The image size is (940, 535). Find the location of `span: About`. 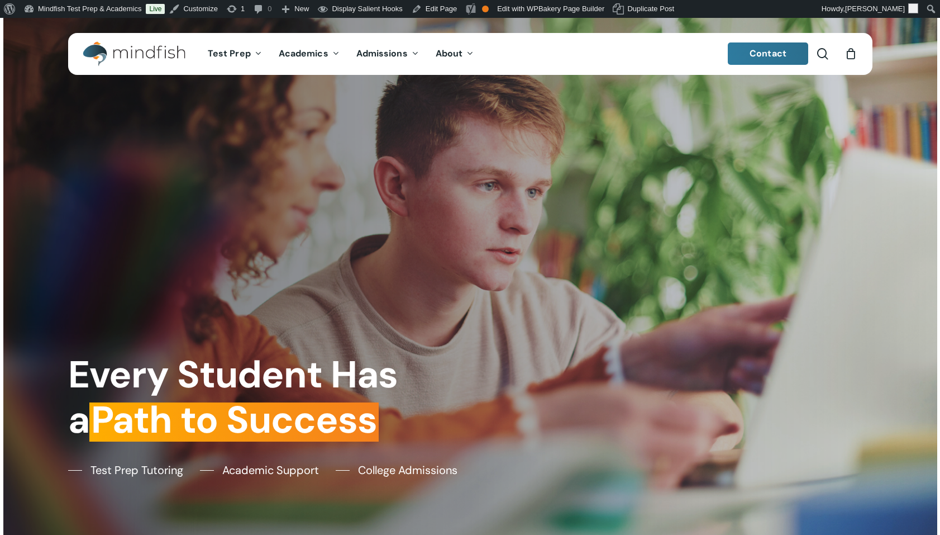

span: About is located at coordinates (449, 53).